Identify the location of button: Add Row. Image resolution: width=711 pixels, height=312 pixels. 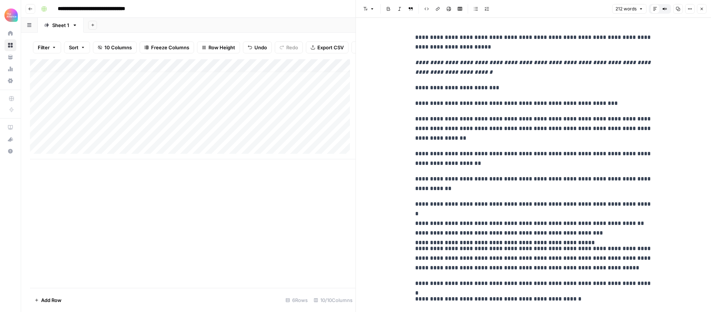
(48, 300).